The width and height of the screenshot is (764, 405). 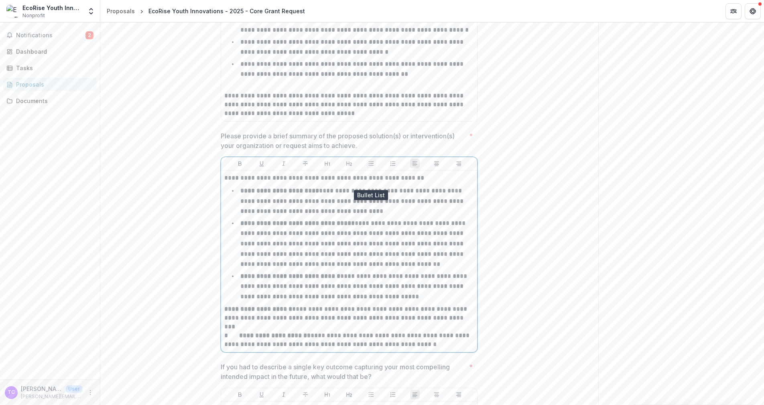 What do you see at coordinates (53, 101) in the screenshot?
I see `div: Documents` at bounding box center [53, 101].